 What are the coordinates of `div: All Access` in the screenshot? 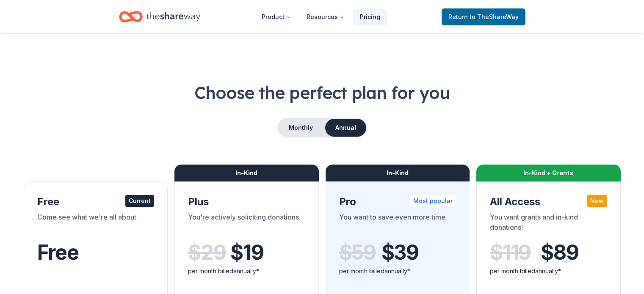 It's located at (548, 202).